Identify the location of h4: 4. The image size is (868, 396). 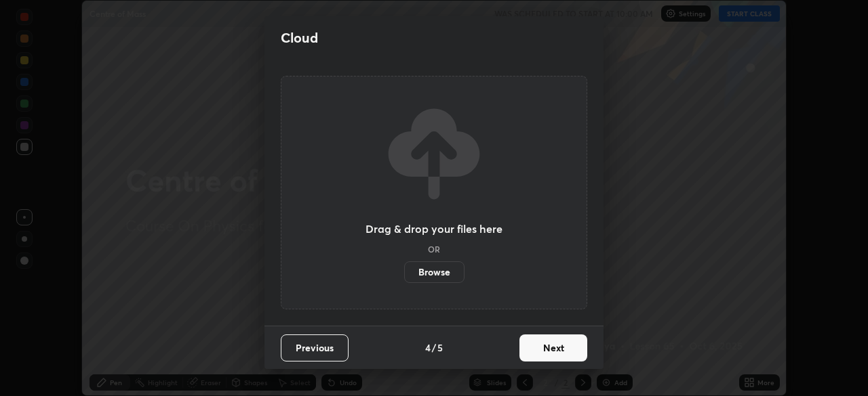
(428, 348).